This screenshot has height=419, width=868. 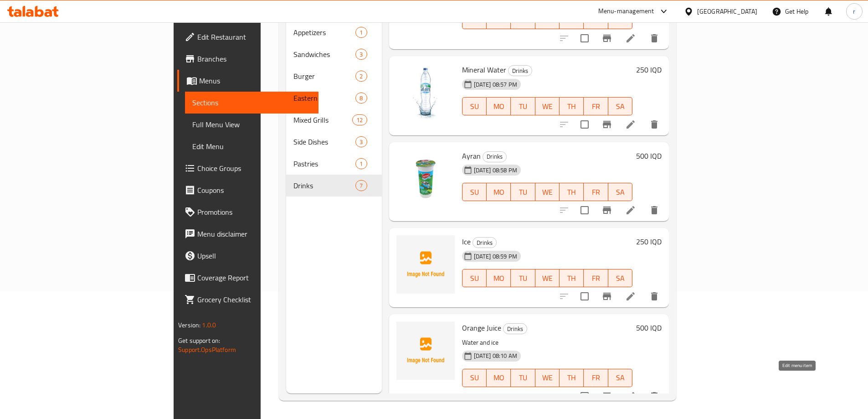 What do you see at coordinates (254, 278) in the screenshot?
I see `span: Coverage Report` at bounding box center [254, 278].